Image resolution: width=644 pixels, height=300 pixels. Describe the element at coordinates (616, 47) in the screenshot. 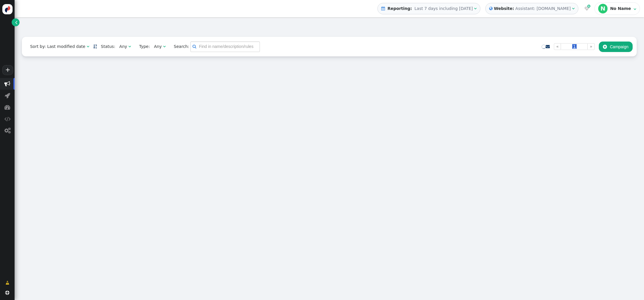

I see `button: Campaign` at that location.